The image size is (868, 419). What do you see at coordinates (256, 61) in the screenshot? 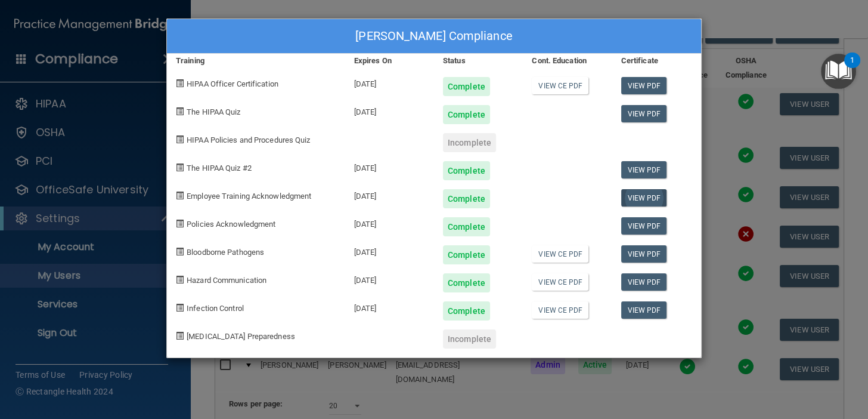
I see `div: Training` at bounding box center [256, 61].